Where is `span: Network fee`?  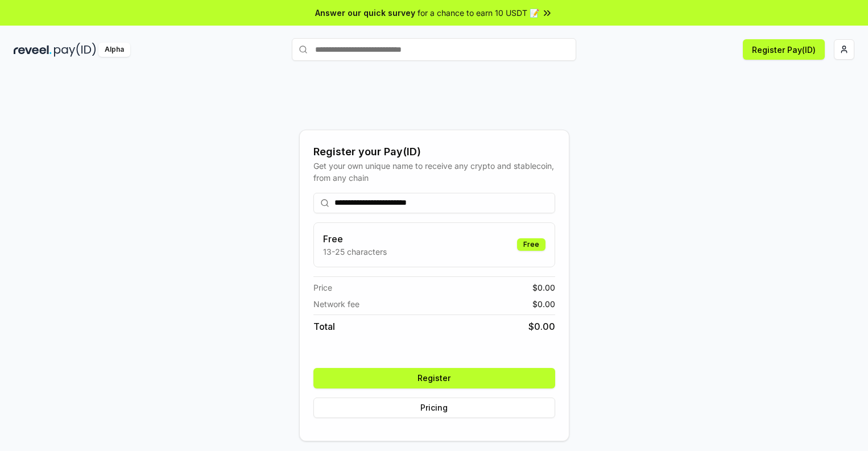
span: Network fee is located at coordinates (336, 304).